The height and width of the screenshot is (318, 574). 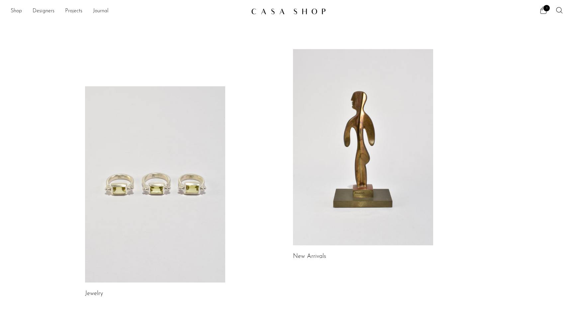 I want to click on ul: NEW HEADER MENU, so click(x=128, y=11).